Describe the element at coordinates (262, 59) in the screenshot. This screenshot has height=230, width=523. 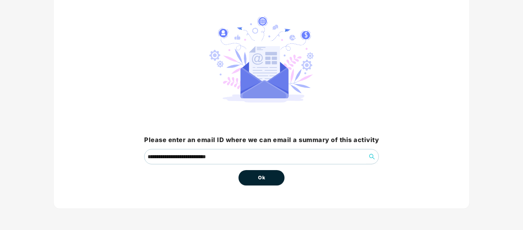
I see `img: svg+xml;base64,PHN2ZyB4bWxucz0iaHR0cDovL3d3dy53My5vcmcvMjAwMC9zdmciIHdpZHRoPSIyNzIuMjI0IiBoZWlnaH...` at that location.